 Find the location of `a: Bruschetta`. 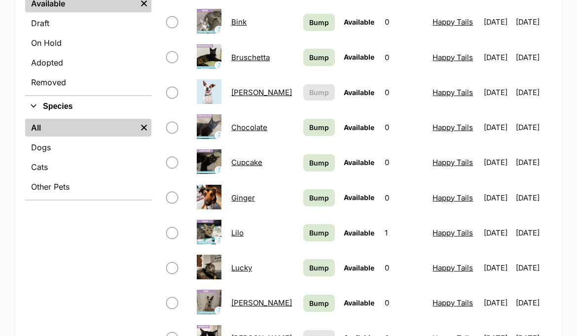

a: Bruschetta is located at coordinates (250, 57).